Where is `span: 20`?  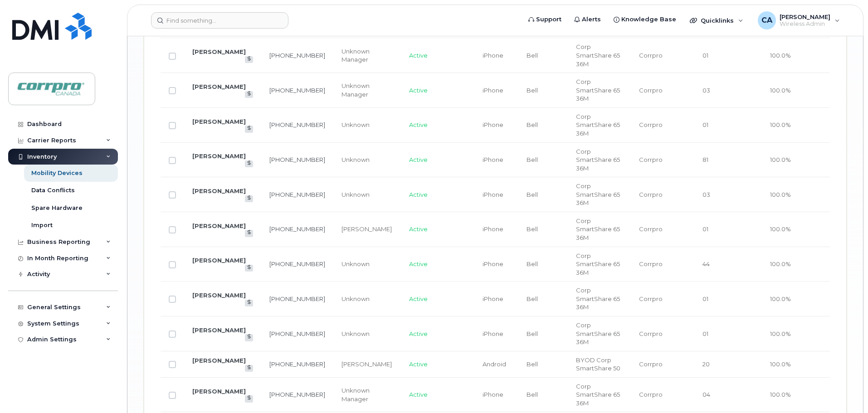 span: 20 is located at coordinates (706, 364).